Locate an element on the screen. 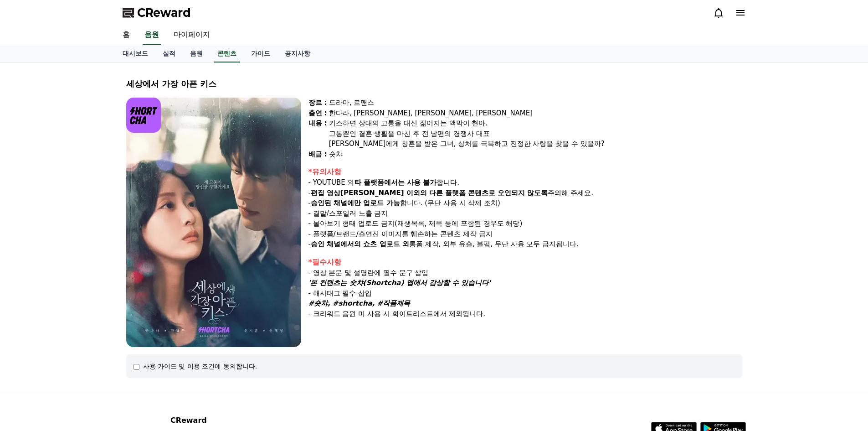  strong: 타 플랫폼에서는 사용 불가 is located at coordinates (395, 182).